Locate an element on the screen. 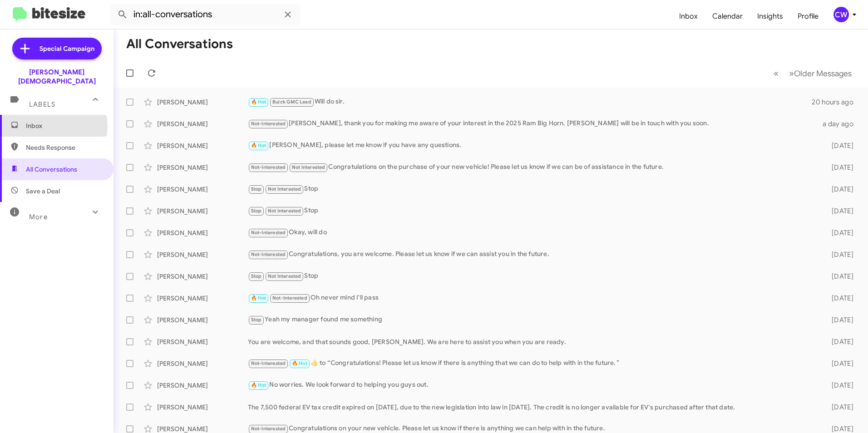 Image resolution: width=868 pixels, height=433 pixels. div: 20 hours ago is located at coordinates (836, 102).